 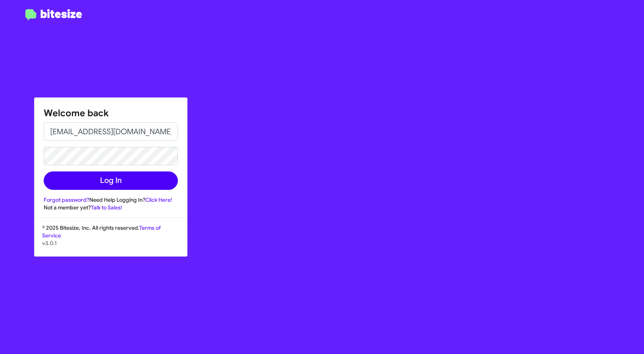 I want to click on a: Click Here!, so click(x=159, y=199).